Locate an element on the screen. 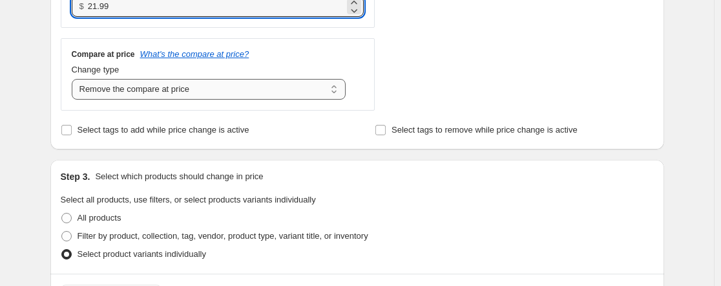  span: Change type is located at coordinates (96, 69).